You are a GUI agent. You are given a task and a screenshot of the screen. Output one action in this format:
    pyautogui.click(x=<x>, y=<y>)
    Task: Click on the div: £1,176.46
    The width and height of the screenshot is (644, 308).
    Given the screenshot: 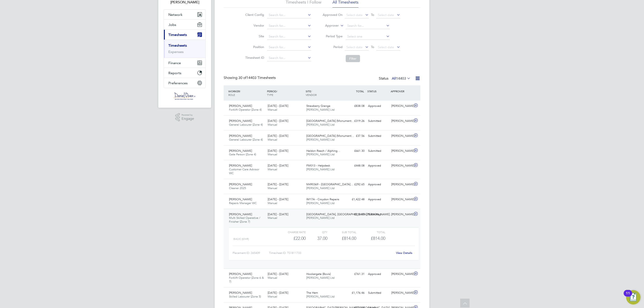 What is the action you would take?
    pyautogui.click(x=355, y=293)
    